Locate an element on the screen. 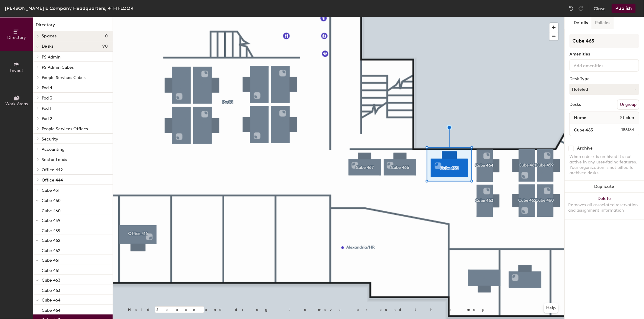 This screenshot has width=644, height=319. p: Cube 460 is located at coordinates (51, 210).